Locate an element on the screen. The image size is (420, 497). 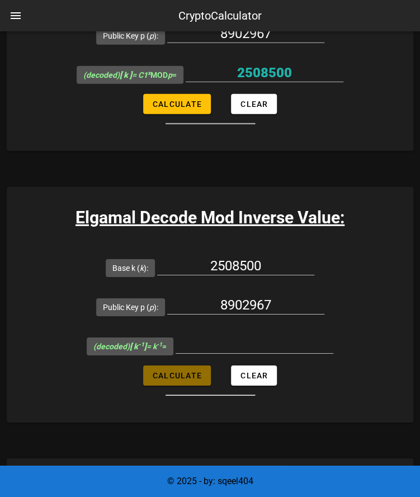
h3: Elgamal Decode Mod Inverse Value: is located at coordinates (210, 217).